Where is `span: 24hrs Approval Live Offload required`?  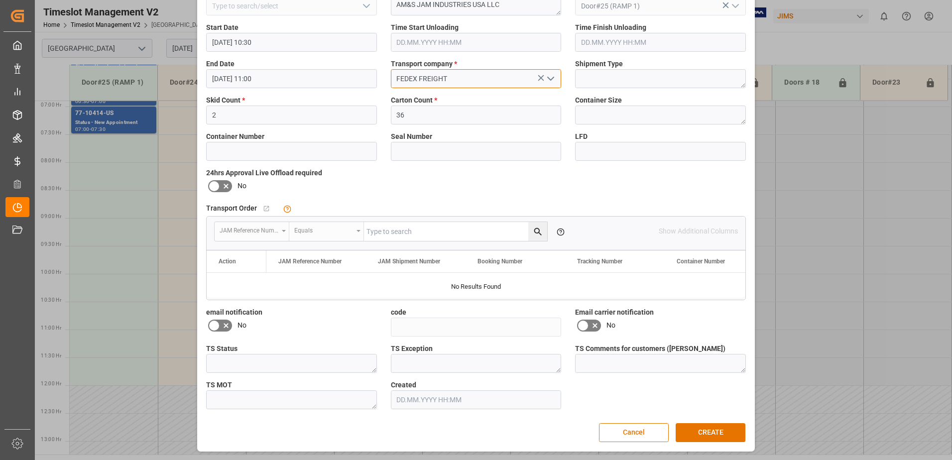 span: 24hrs Approval Live Offload required is located at coordinates (264, 173).